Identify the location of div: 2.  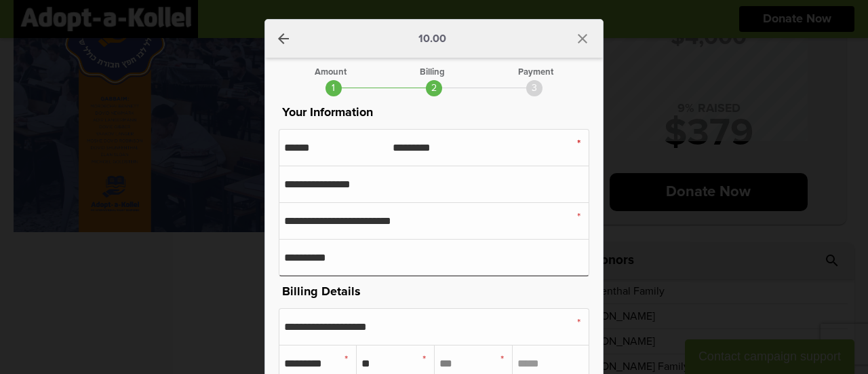
(434, 88).